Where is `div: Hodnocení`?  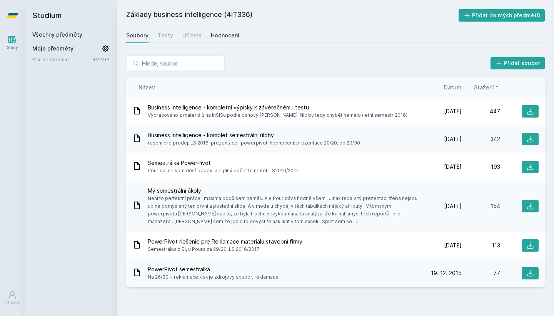
div: Hodnocení is located at coordinates (225, 35).